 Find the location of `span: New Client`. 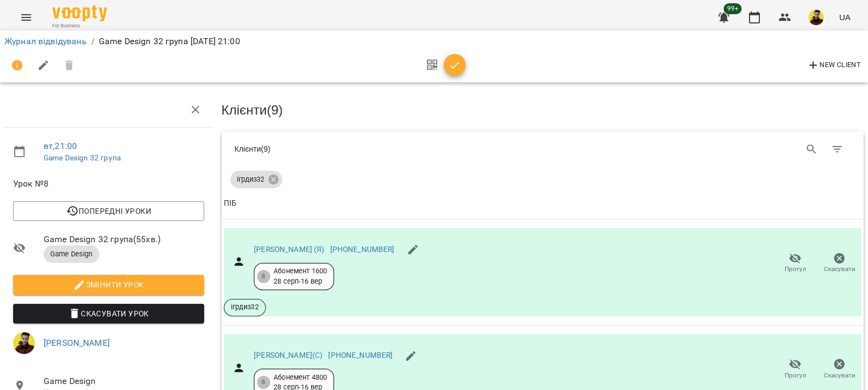

span: New Client is located at coordinates (833, 66).